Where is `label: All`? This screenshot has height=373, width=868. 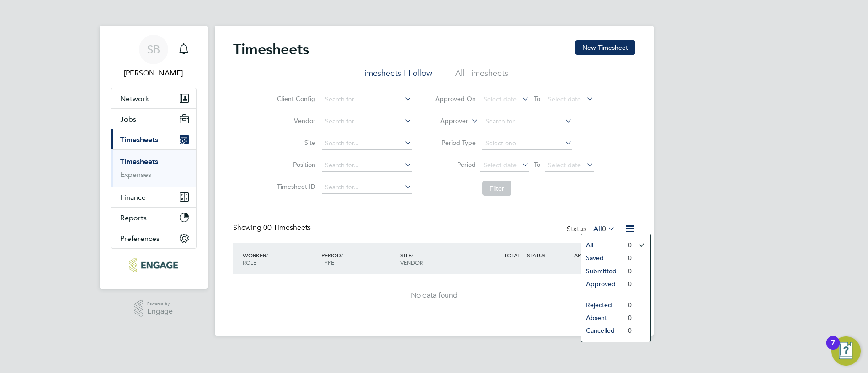
label: All is located at coordinates (605, 229).